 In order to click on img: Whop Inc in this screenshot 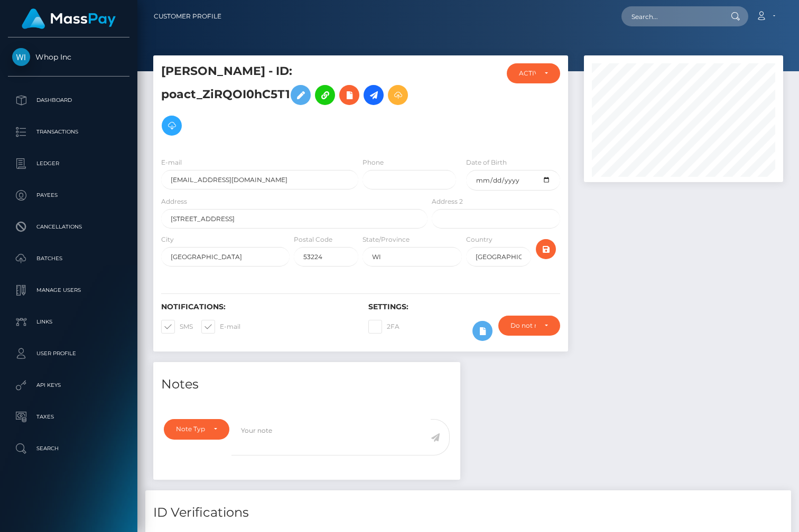, I will do `click(21, 57)`.